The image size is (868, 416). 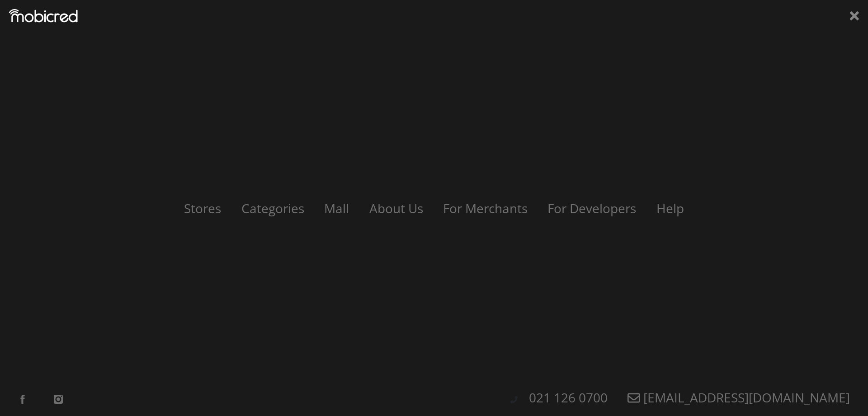 I want to click on a: For Merchants, so click(x=485, y=208).